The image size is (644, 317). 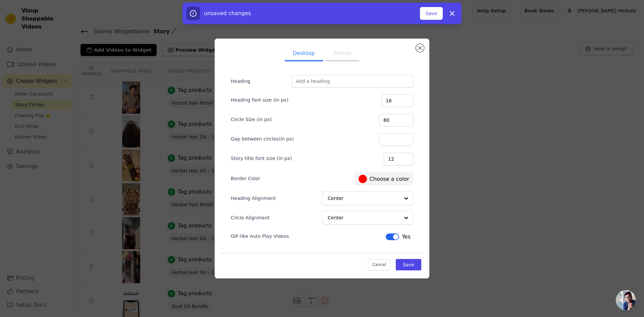 What do you see at coordinates (260, 100) in the screenshot?
I see `label: Heading font size (in px)` at bounding box center [260, 100].